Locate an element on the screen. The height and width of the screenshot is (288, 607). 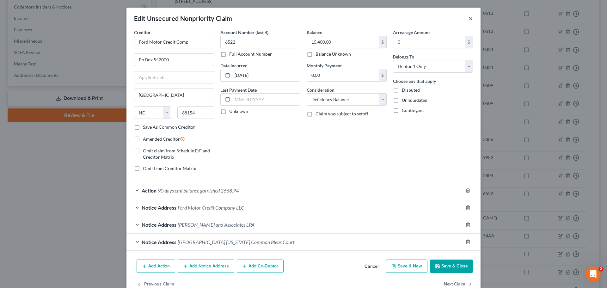
button: Cancel is located at coordinates (371, 266).